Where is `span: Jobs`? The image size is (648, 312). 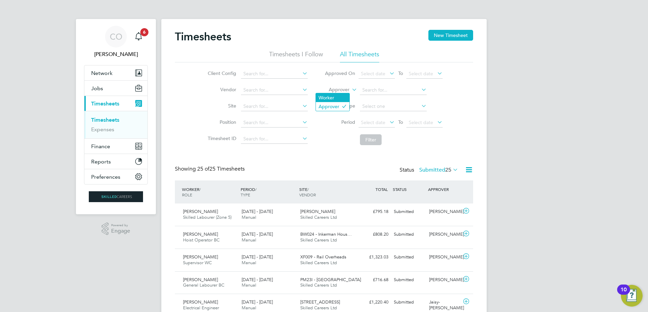 span: Jobs is located at coordinates (97, 88).